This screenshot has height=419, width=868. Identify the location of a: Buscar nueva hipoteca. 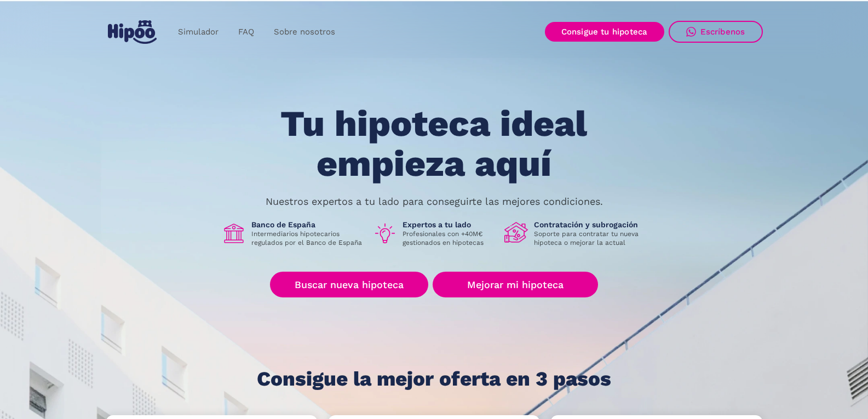
(349, 284).